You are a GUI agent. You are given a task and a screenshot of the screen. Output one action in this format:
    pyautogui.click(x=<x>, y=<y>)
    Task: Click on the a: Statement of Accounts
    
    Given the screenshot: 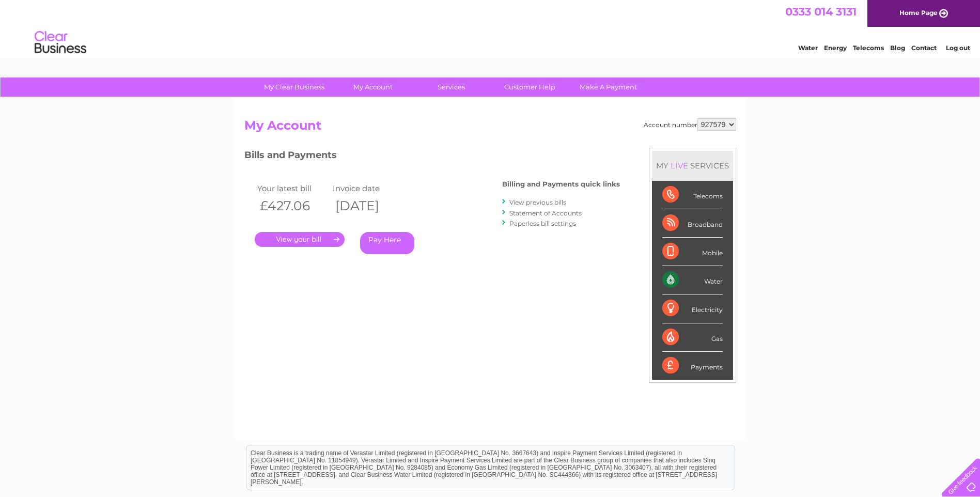 What is the action you would take?
    pyautogui.click(x=546, y=213)
    